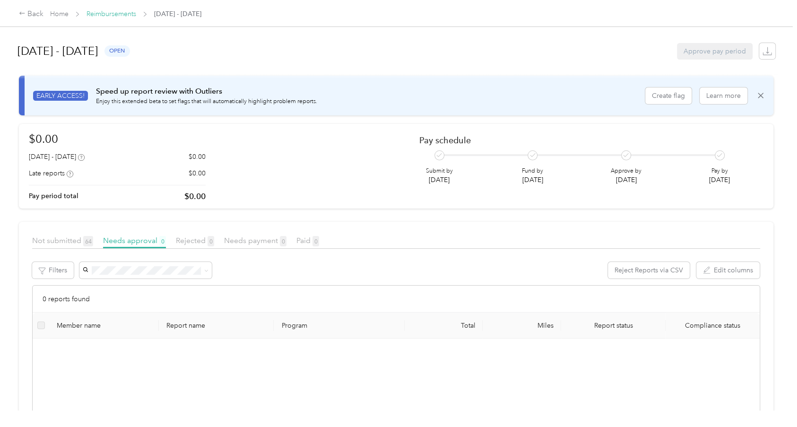 The height and width of the screenshot is (427, 797). I want to click on span: Rejected, so click(195, 240).